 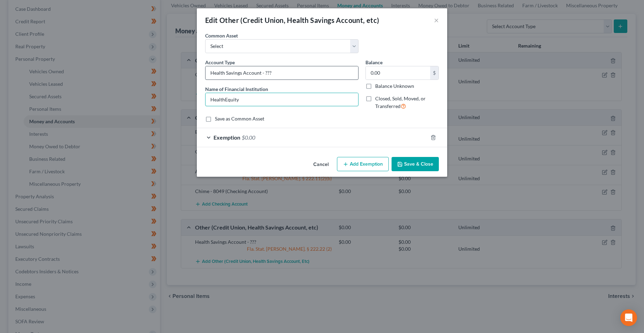 I want to click on button: Add Exemption, so click(x=363, y=164).